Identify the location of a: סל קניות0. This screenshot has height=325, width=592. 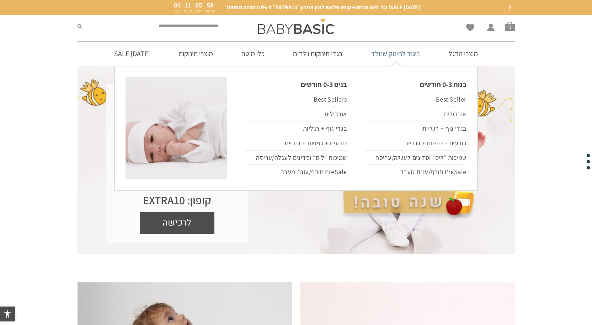
(510, 26).